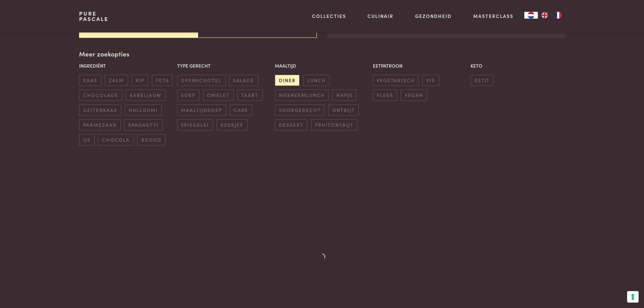 Image resolution: width=644 pixels, height=308 pixels. What do you see at coordinates (291, 125) in the screenshot?
I see `span: dessert` at bounding box center [291, 125].